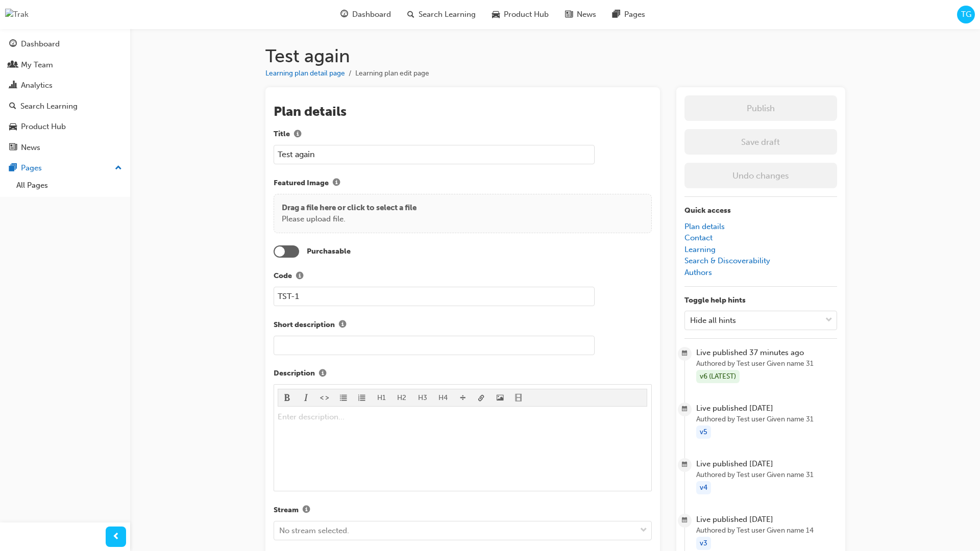  What do you see at coordinates (362, 398) in the screenshot?
I see `span: format_ol-icon` at bounding box center [362, 398].